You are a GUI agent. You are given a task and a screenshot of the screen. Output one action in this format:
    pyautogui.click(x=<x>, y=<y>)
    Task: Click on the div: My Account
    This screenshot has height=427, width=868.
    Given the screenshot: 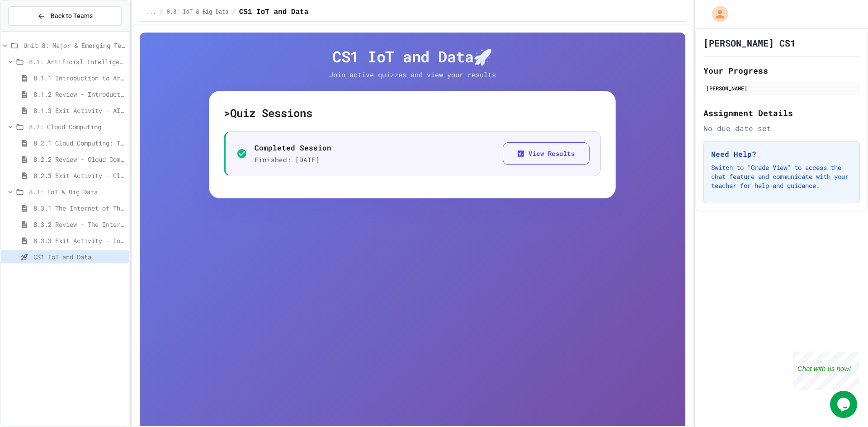 What is the action you would take?
    pyautogui.click(x=716, y=14)
    